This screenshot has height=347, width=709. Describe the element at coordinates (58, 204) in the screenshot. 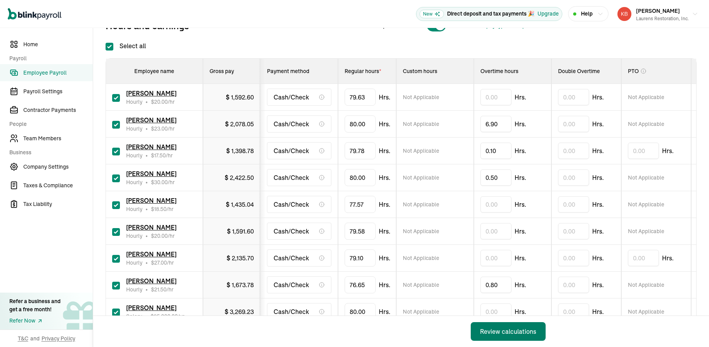

I see `span: Tax Liability` at that location.